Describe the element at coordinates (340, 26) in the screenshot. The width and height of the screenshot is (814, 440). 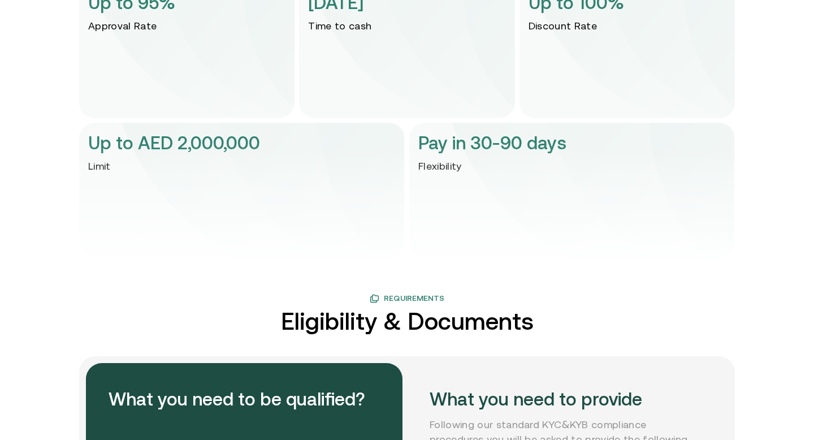
I see `p: Time to cash` at that location.